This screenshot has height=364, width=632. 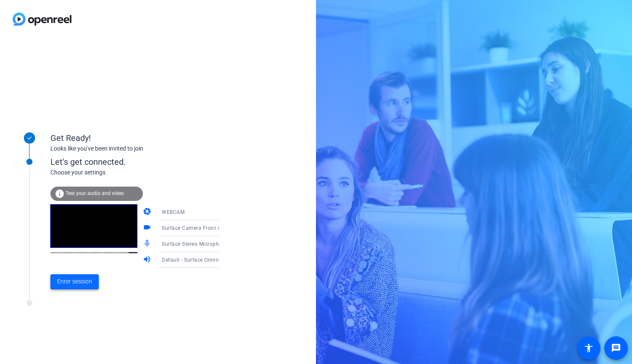 I want to click on mat-icon: accessibility, so click(x=589, y=348).